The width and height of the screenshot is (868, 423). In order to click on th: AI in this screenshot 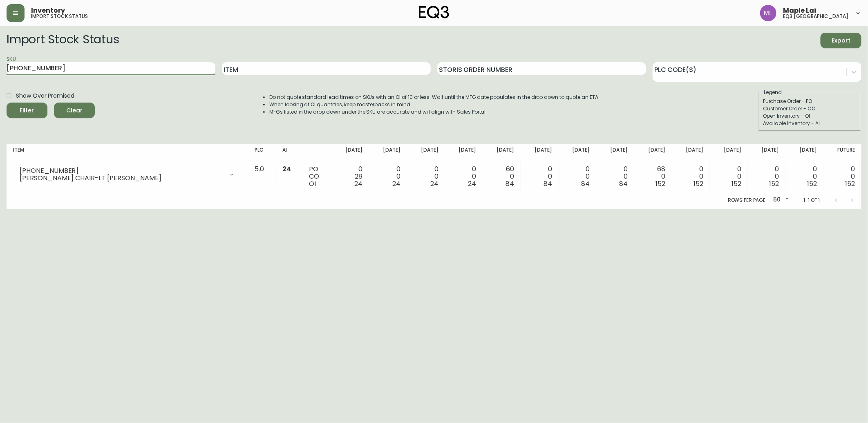, I will do `click(290, 153)`.